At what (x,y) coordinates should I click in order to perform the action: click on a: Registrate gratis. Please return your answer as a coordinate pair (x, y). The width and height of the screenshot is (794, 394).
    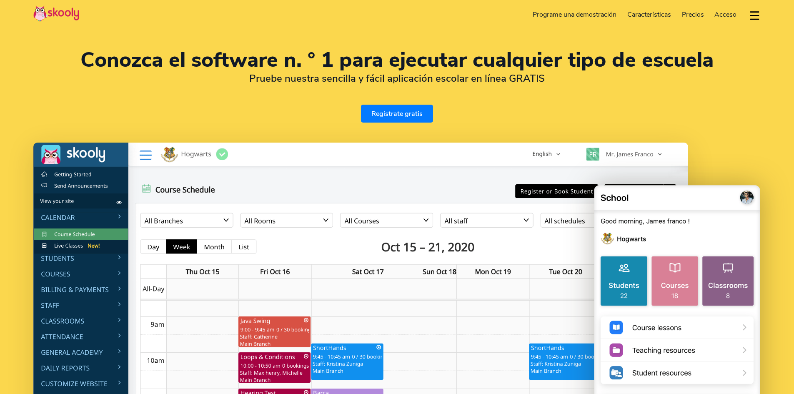
    Looking at the image, I should click on (397, 113).